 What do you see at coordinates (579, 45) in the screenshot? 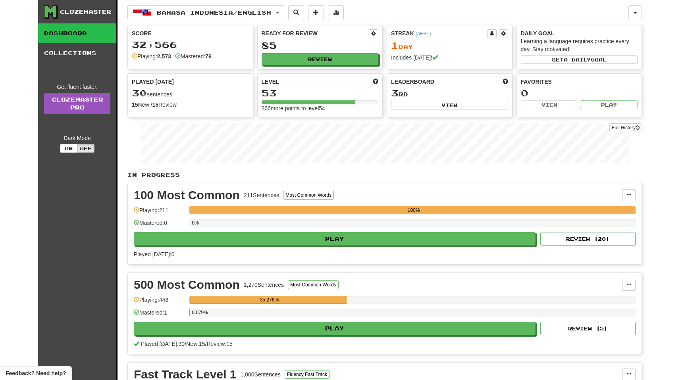
I see `div: Learning a language requires practice every day. Stay motivated!` at bounding box center [579, 45].